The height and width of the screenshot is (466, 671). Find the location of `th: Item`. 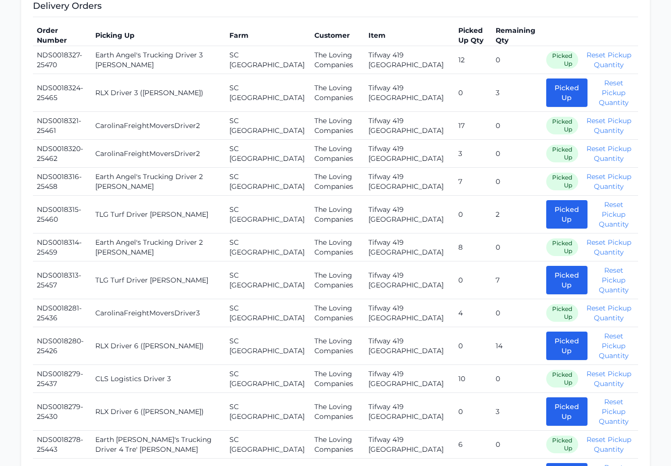

th: Item is located at coordinates (409, 35).